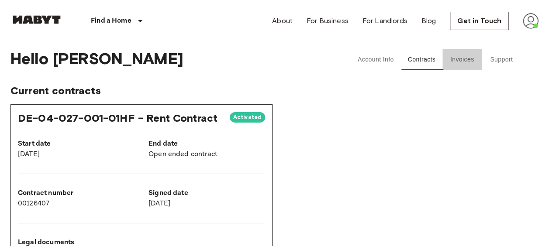 This screenshot has height=246, width=549. I want to click on p: Start date, so click(76, 144).